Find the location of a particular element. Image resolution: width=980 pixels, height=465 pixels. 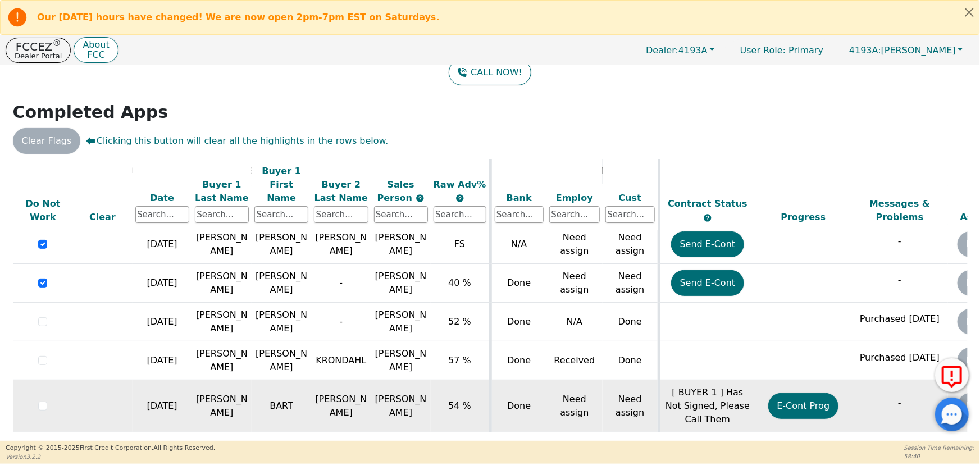

span: All Rights Reserved. is located at coordinates (184, 447).